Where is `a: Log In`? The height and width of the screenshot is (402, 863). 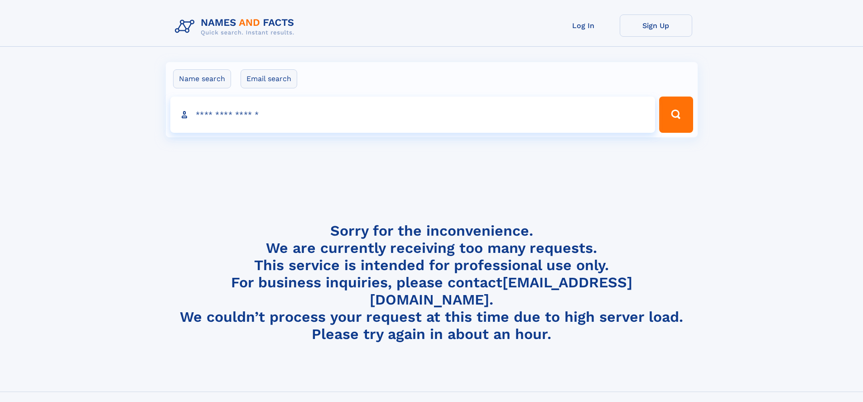
a: Log In is located at coordinates (583, 25).